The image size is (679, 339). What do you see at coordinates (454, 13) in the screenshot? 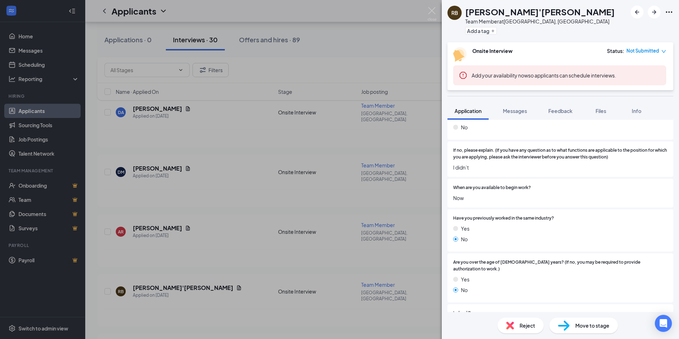
I see `div: RB` at bounding box center [454, 13].